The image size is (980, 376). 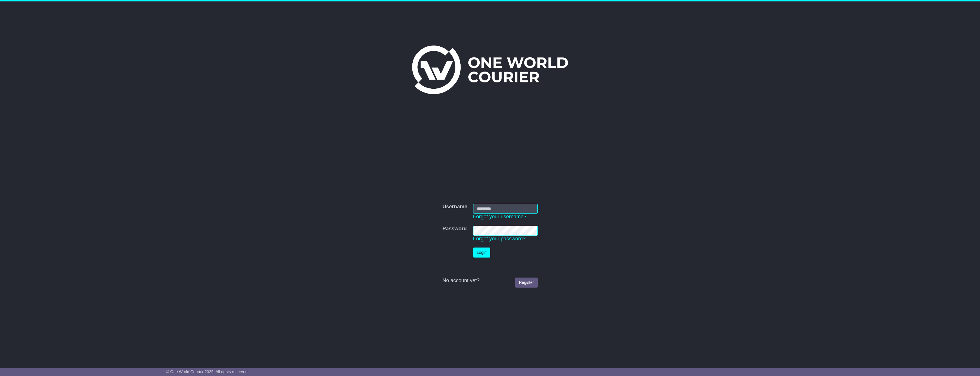 I want to click on label: Username, so click(x=454, y=207).